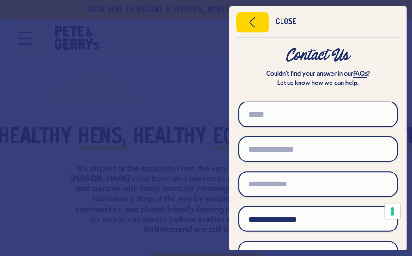  Describe the element at coordinates (317, 83) in the screenshot. I see `p: Let us know how we can help.` at that location.